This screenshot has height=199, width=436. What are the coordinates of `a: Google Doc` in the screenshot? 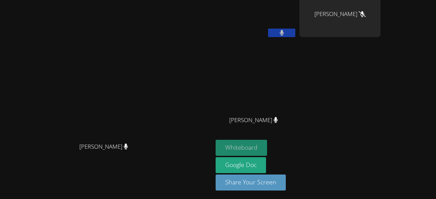 It's located at (241, 165).